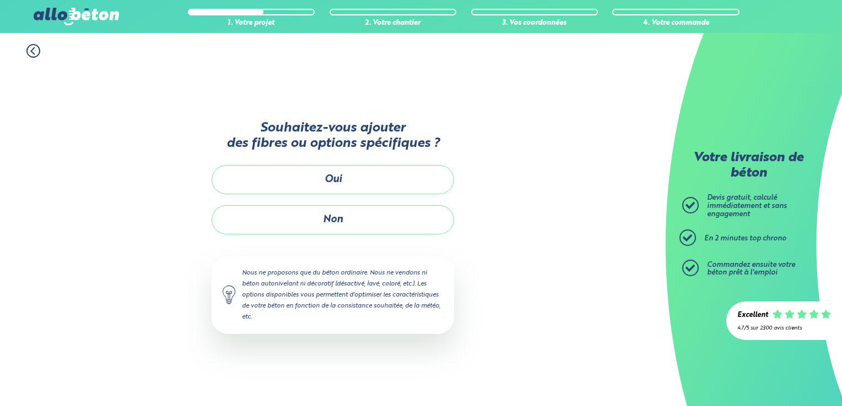 This screenshot has height=406, width=842. I want to click on div: 2. Votre chantier, so click(393, 23).